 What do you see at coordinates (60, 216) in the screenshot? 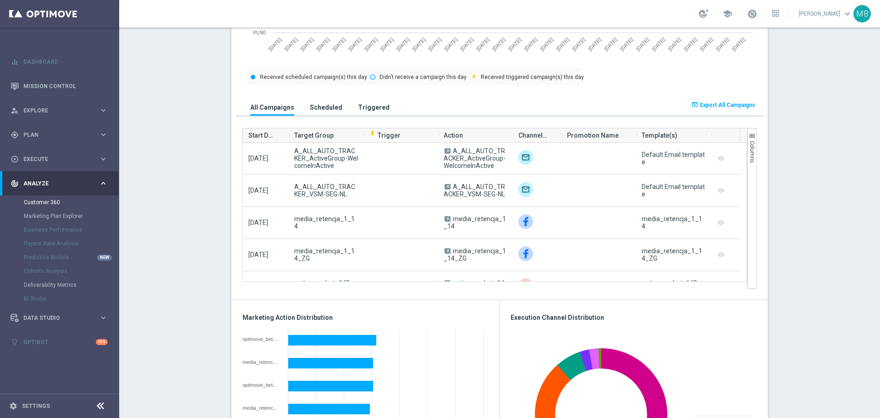
I see `a: Marketing Plan Explorer` at bounding box center [60, 216].